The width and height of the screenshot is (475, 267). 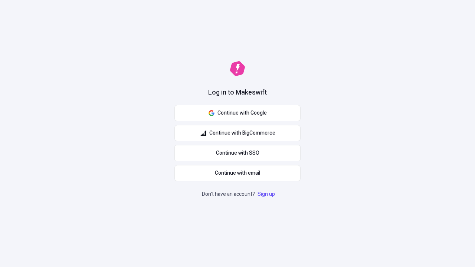 What do you see at coordinates (238, 173) in the screenshot?
I see `span: Continue with email` at bounding box center [238, 173].